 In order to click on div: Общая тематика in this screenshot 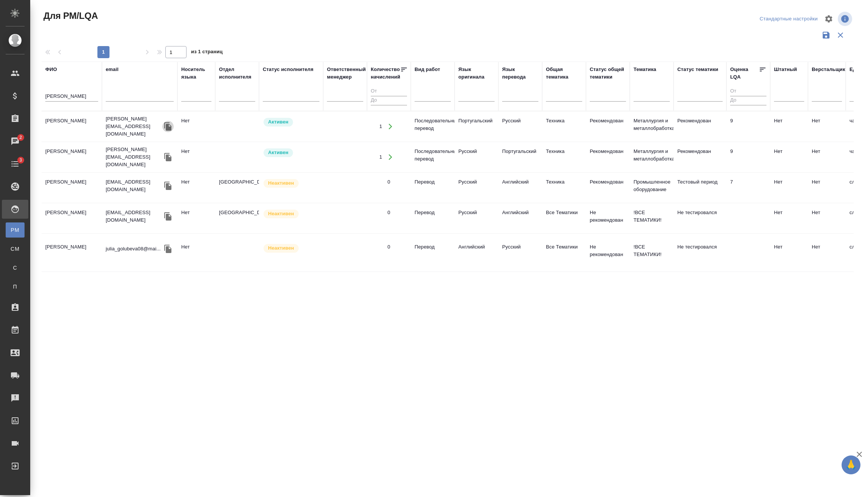, I will do `click(564, 73)`.